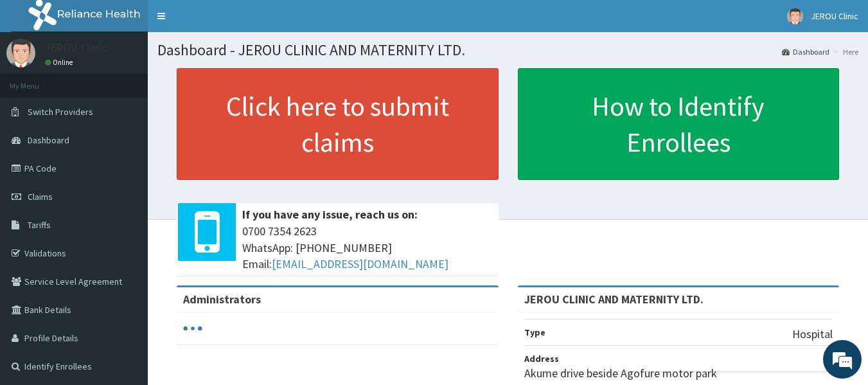  Describe the element at coordinates (48, 140) in the screenshot. I see `span: Dashboard` at that location.